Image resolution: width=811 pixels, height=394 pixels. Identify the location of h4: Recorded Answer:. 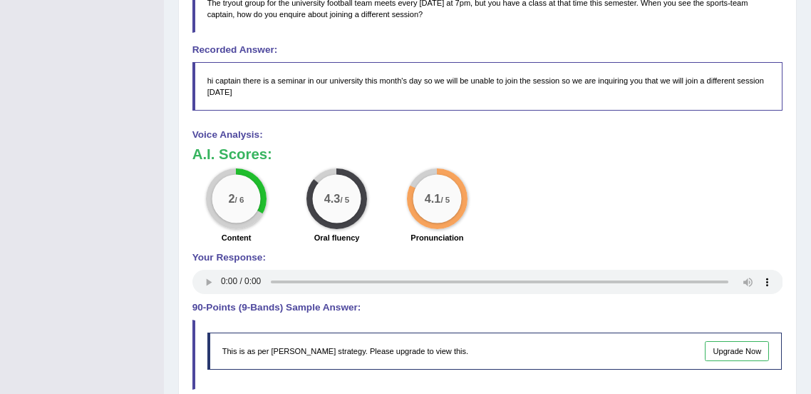
(488, 50).